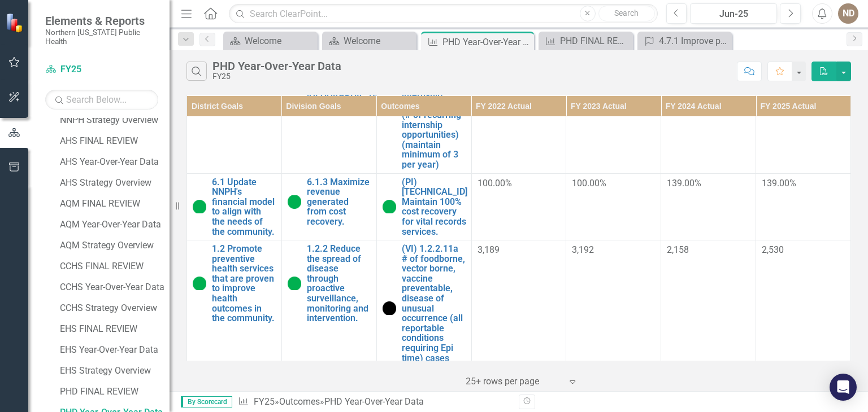  What do you see at coordinates (115, 120) in the screenshot?
I see `div: NNPH Strategy Overview` at bounding box center [115, 120].